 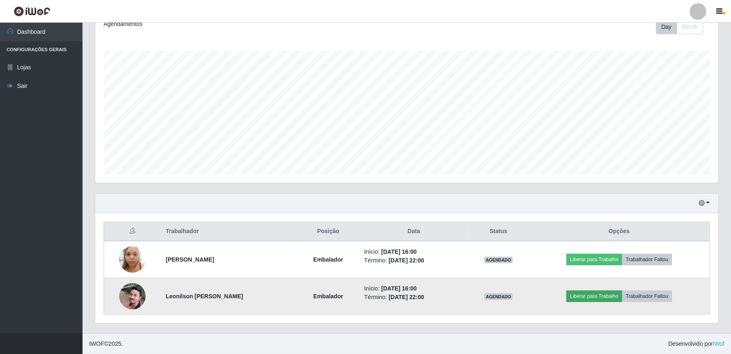 What do you see at coordinates (328, 231) in the screenshot?
I see `th: Posição` at bounding box center [328, 231].